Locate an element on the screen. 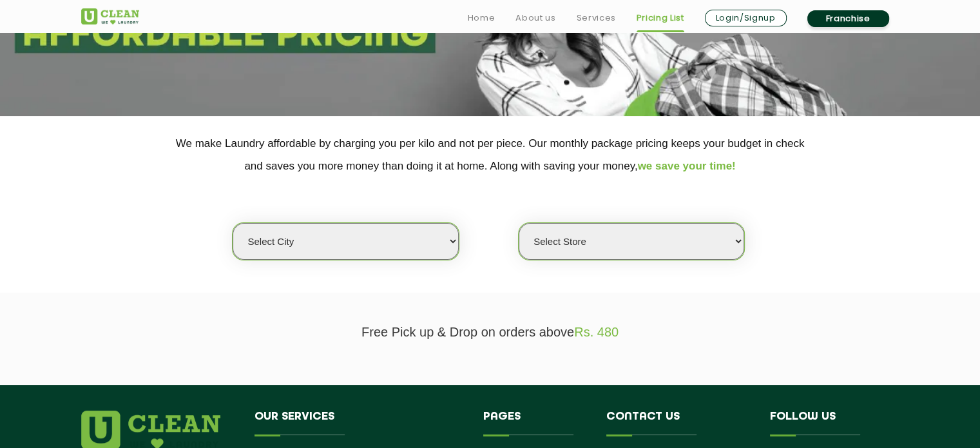 The image size is (980, 448). p: Free Pick up & Drop on orders above is located at coordinates (490, 332).